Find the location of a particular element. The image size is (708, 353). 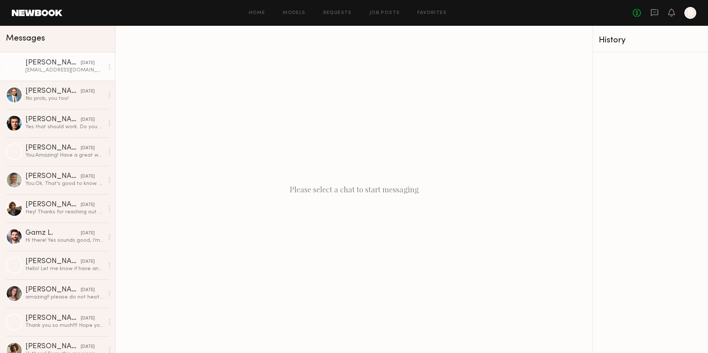

a: Job Posts is located at coordinates (385, 13).